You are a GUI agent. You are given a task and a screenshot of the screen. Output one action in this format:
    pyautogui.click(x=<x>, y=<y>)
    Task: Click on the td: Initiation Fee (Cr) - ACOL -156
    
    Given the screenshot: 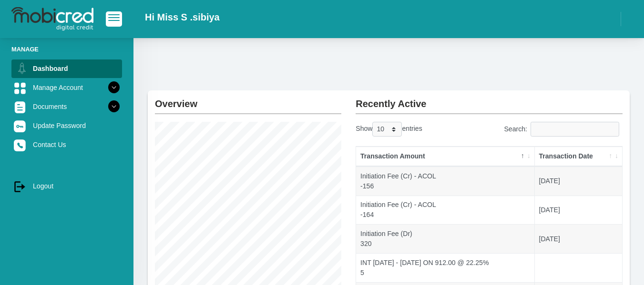 What is the action you would take?
    pyautogui.click(x=445, y=181)
    